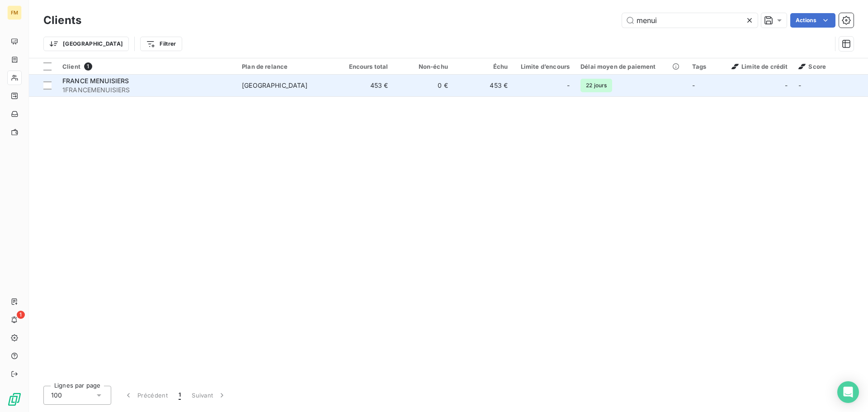 The image size is (868, 412). Describe the element at coordinates (72, 67) in the screenshot. I see `span: Client` at that location.